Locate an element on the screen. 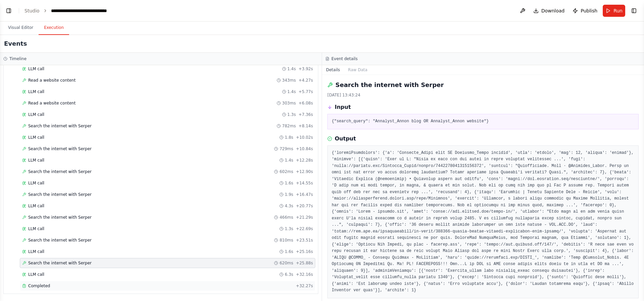  span: + 4.27s is located at coordinates (306, 81).